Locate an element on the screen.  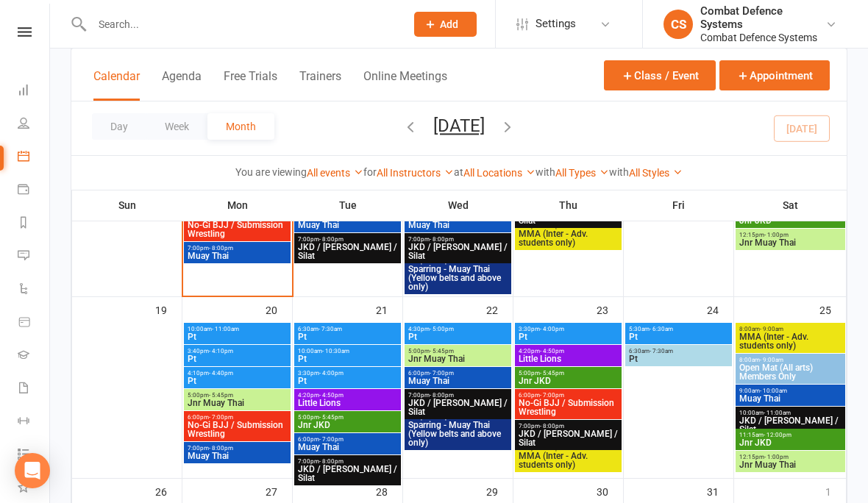
span: 4:10pm is located at coordinates (237, 374).